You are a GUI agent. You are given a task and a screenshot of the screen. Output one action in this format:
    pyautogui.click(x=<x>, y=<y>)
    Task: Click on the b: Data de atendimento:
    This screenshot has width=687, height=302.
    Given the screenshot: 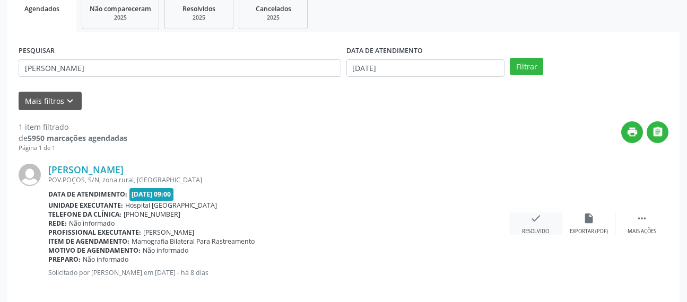 What is the action you would take?
    pyautogui.click(x=88, y=194)
    